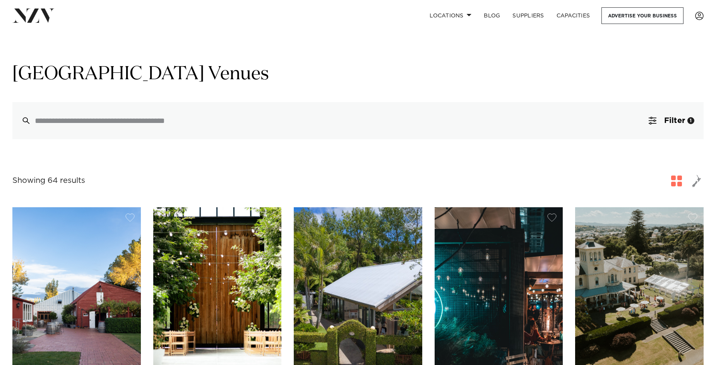  What do you see at coordinates (642, 15) in the screenshot?
I see `a: Advertise your business` at bounding box center [642, 15].